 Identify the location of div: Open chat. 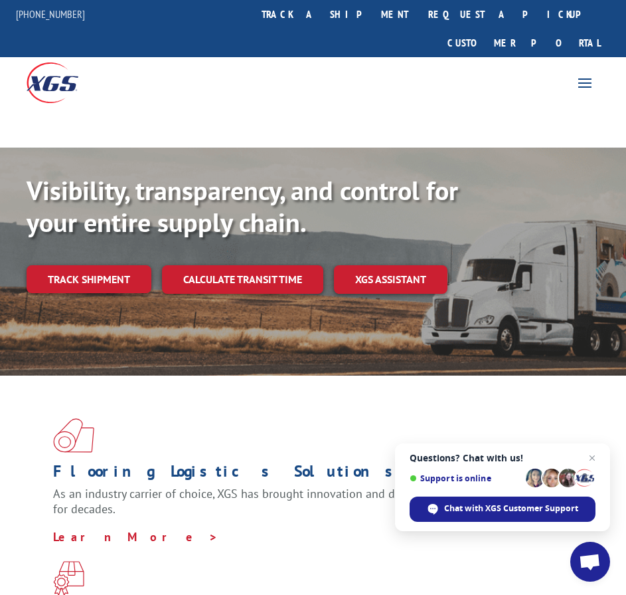
(591, 561).